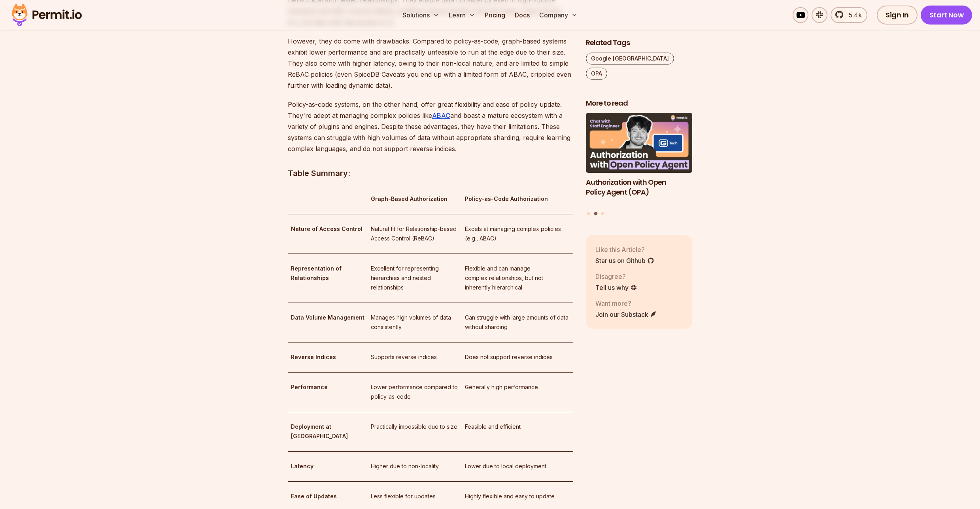  What do you see at coordinates (506, 199) in the screenshot?
I see `strong: Policy-as-Code Authorization` at bounding box center [506, 199].